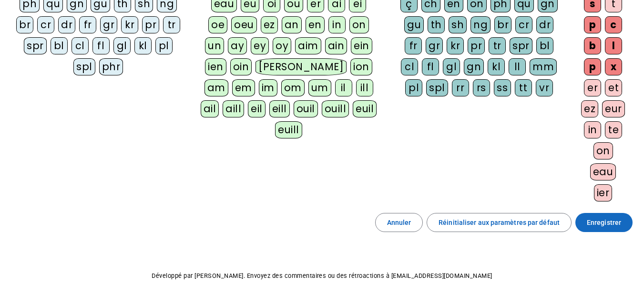 The height and width of the screenshot is (286, 644). Describe the element at coordinates (613, 25) in the screenshot. I see `div: c` at that location.